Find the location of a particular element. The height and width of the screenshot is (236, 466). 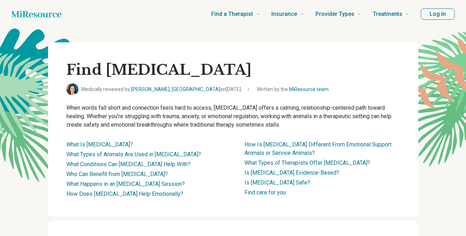

span: Medically reviewed by is located at coordinates (161, 89).